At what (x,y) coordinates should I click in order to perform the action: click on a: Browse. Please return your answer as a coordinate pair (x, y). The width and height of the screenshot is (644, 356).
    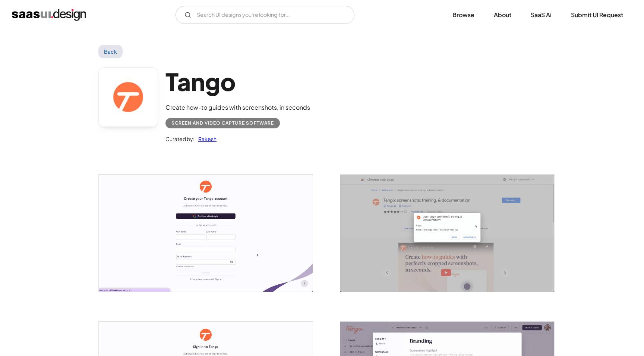
    Looking at the image, I should click on (463, 15).